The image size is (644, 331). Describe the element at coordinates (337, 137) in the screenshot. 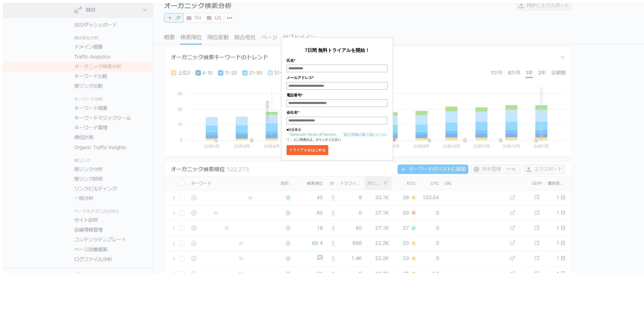

I see `a: 「個人情報の取り扱いについて」` at that location.